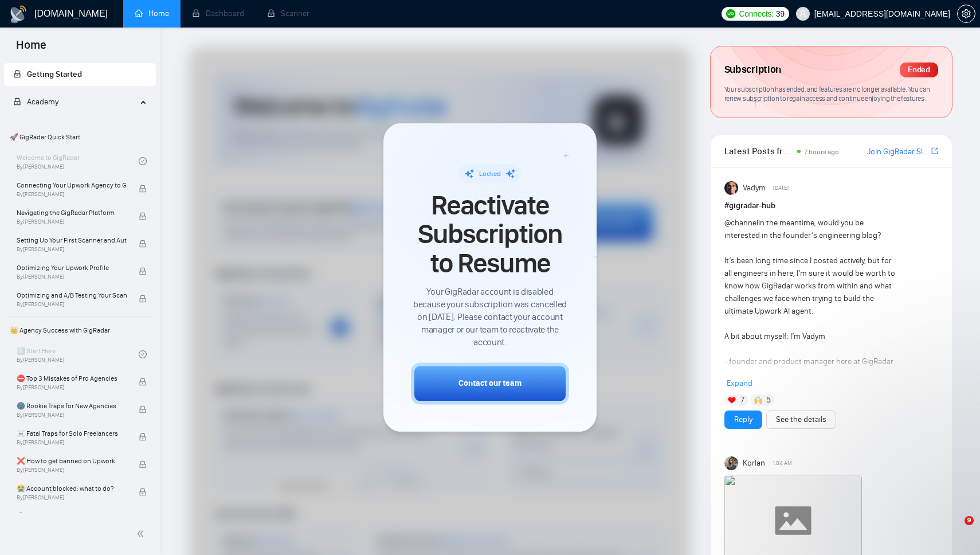  What do you see at coordinates (898, 152) in the screenshot?
I see `a: Join GigRadar Slack Community` at bounding box center [898, 152].